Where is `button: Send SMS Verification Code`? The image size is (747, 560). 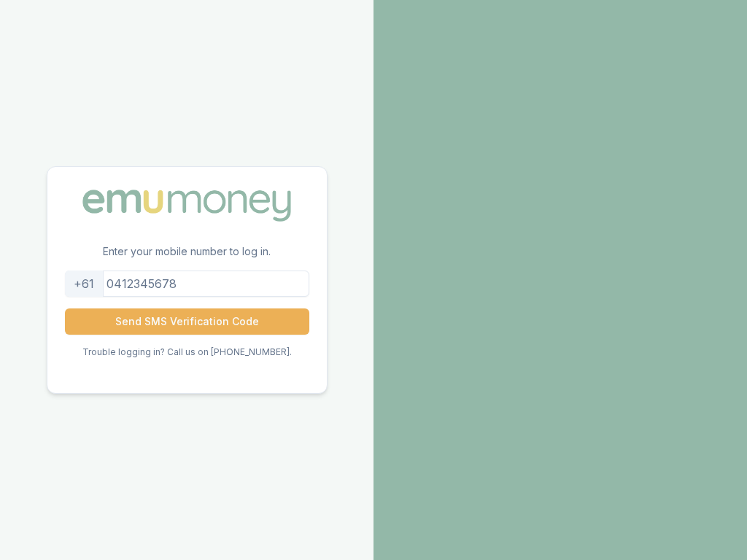 button: Send SMS Verification Code is located at coordinates (187, 322).